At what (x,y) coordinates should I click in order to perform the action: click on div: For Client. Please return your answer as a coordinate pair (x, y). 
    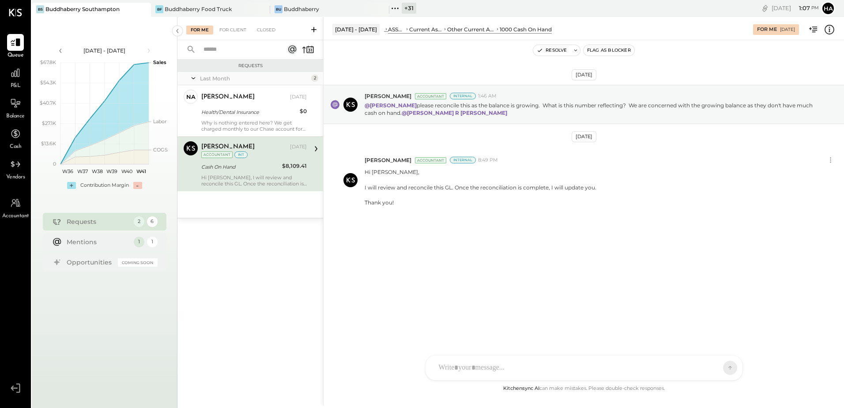
    Looking at the image, I should click on (233, 30).